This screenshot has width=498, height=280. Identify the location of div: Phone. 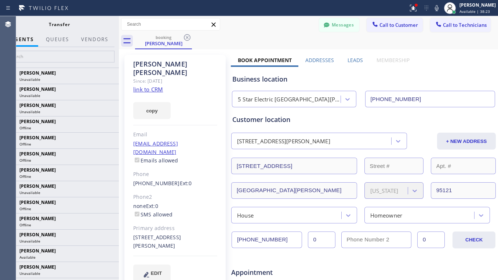
(175, 174).